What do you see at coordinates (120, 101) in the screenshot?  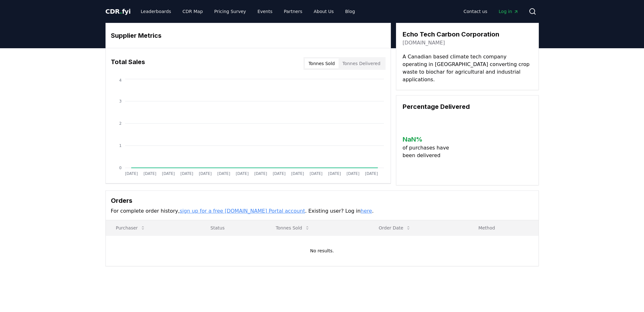 I see `tspan: 3` at bounding box center [120, 101].